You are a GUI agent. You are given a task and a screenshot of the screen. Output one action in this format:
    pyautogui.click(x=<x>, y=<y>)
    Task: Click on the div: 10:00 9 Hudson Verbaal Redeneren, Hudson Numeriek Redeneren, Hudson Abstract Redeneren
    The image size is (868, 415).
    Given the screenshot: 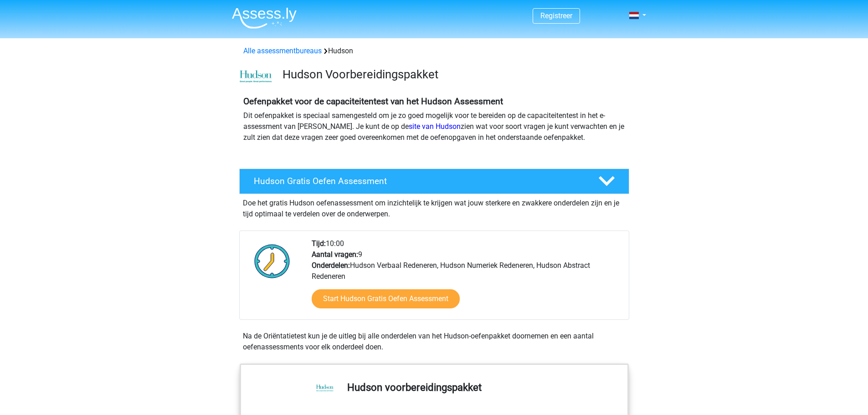 What is the action you would take?
    pyautogui.click(x=466, y=278)
    